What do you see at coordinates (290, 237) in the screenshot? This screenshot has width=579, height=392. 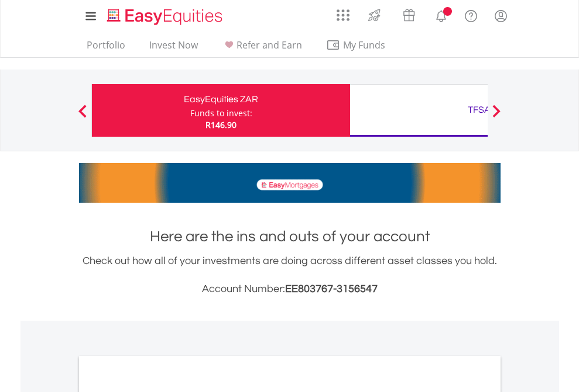 I see `h1: Here are the ins and outs of your account` at bounding box center [290, 237].